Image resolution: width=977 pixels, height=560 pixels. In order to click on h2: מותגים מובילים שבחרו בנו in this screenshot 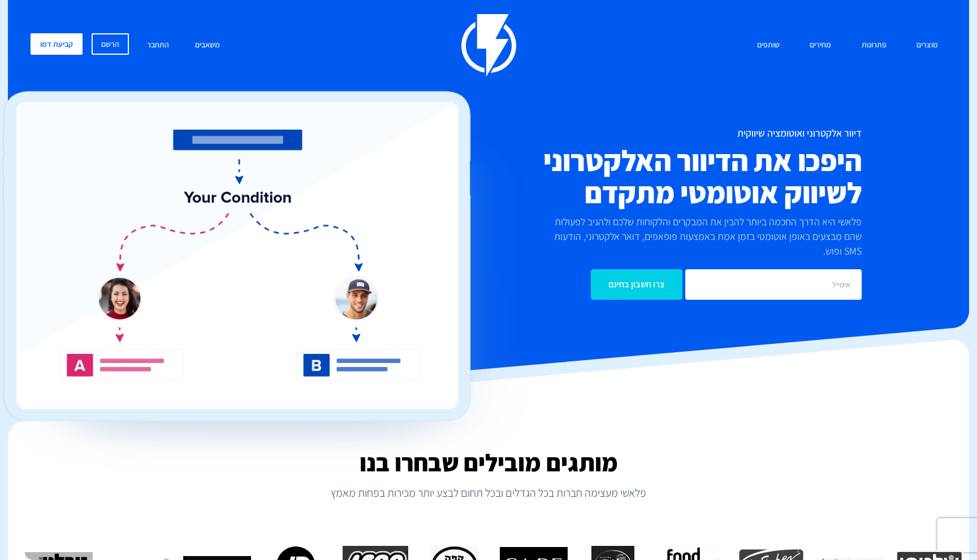, I will do `click(488, 463)`.